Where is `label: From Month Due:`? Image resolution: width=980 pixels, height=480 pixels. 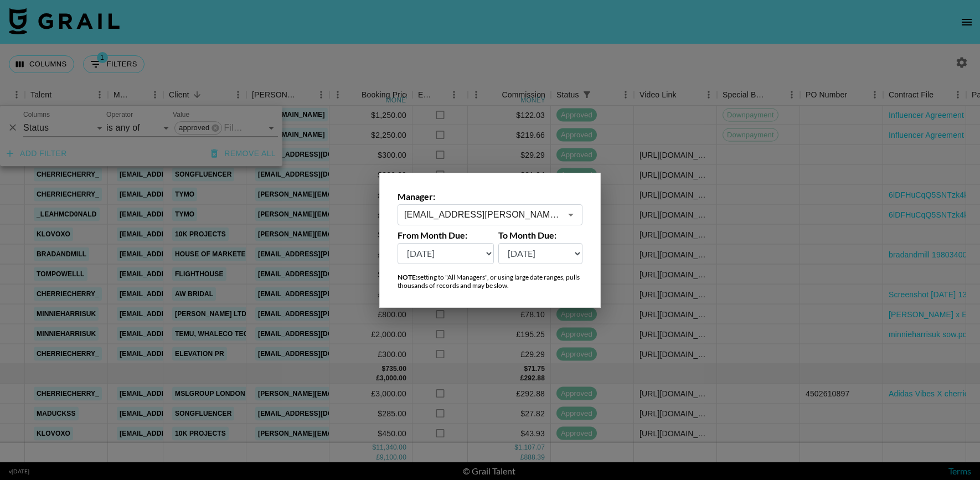
label: From Month Due: is located at coordinates (445, 236).